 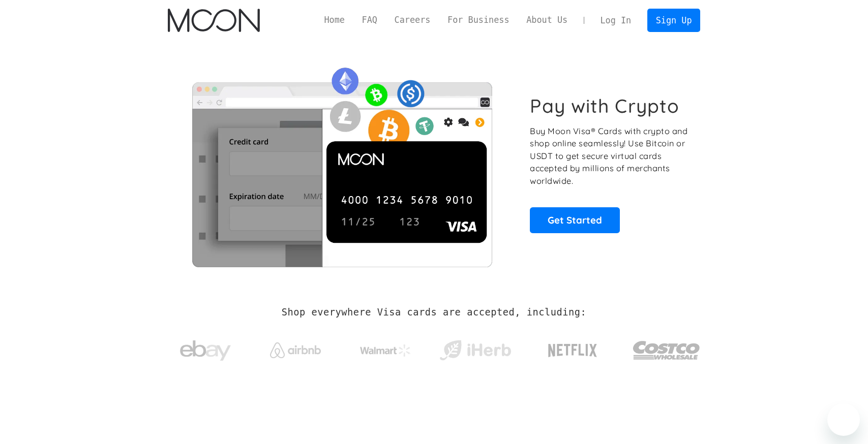 I want to click on img: Costco, so click(x=667, y=350).